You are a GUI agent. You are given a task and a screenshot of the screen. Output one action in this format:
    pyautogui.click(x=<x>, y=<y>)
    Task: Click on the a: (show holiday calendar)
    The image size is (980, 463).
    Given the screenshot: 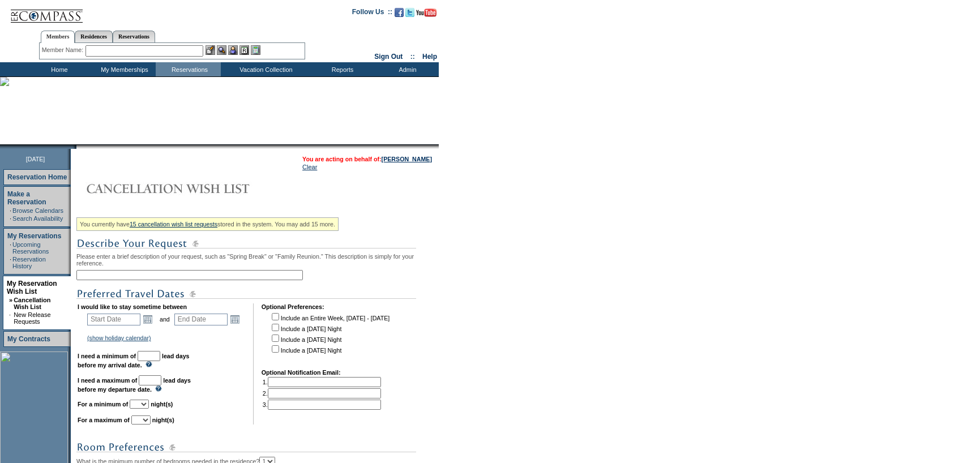 What is the action you would take?
    pyautogui.click(x=119, y=338)
    